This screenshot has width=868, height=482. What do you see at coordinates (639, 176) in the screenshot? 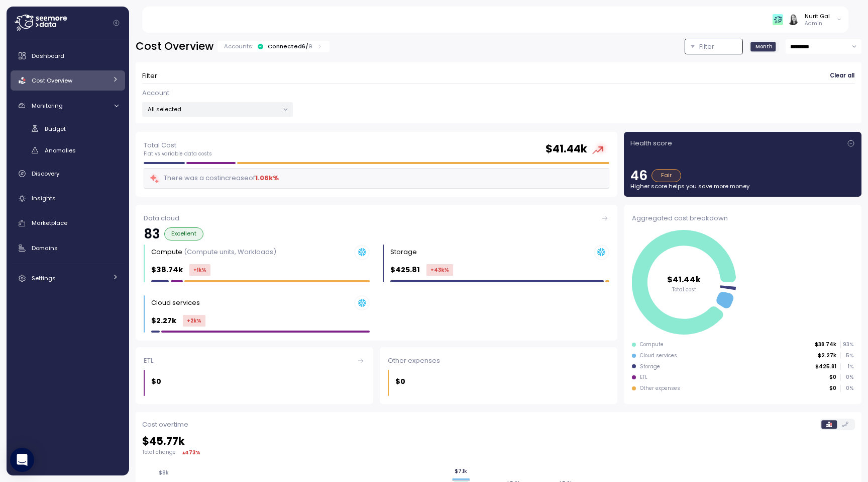
I see `p: 46` at bounding box center [639, 176].